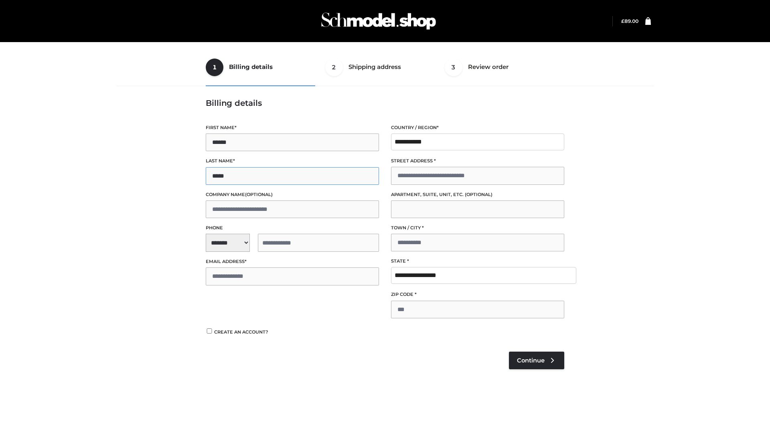 Image resolution: width=770 pixels, height=433 pixels. What do you see at coordinates (293, 228) in the screenshot?
I see `label: Phone` at bounding box center [293, 228].